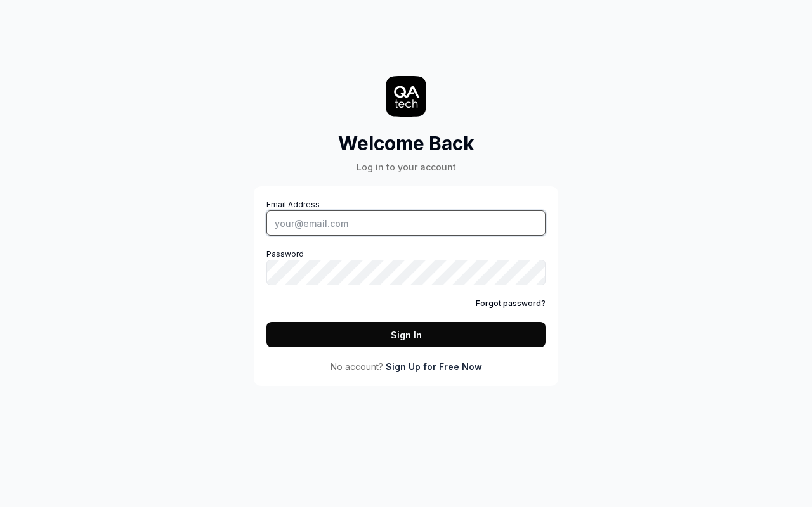 Image resolution: width=812 pixels, height=507 pixels. What do you see at coordinates (406, 223) in the screenshot?
I see `input: Email Address` at bounding box center [406, 223].